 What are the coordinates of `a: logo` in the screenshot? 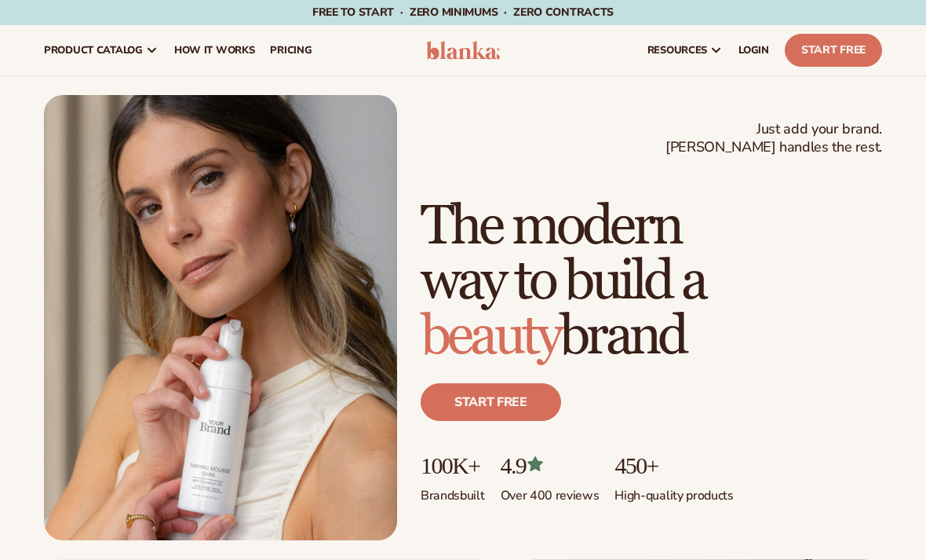 It's located at (463, 50).